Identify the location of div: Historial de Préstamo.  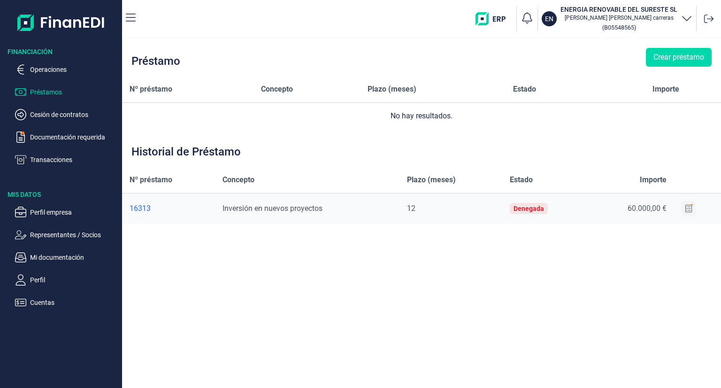
(186, 152).